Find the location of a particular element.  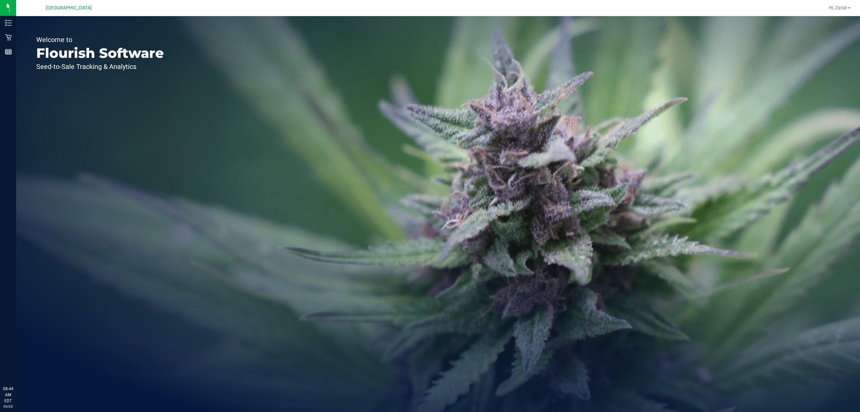

inline-svg: Inventory is located at coordinates (8, 23).